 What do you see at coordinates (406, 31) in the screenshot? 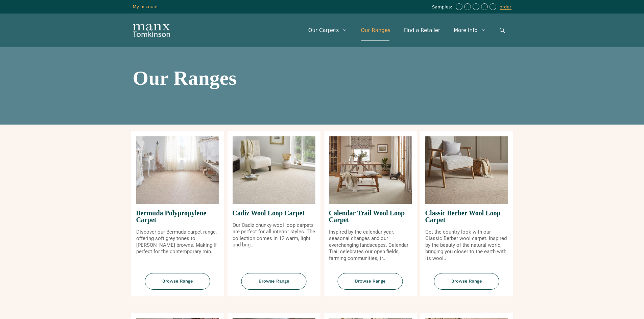
I see `nav: Primary` at bounding box center [406, 31].